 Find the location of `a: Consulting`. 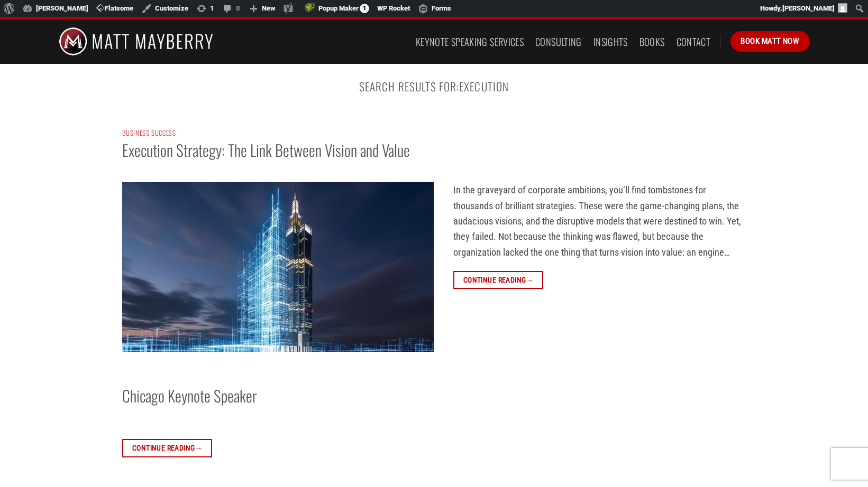

a: Consulting is located at coordinates (558, 41).